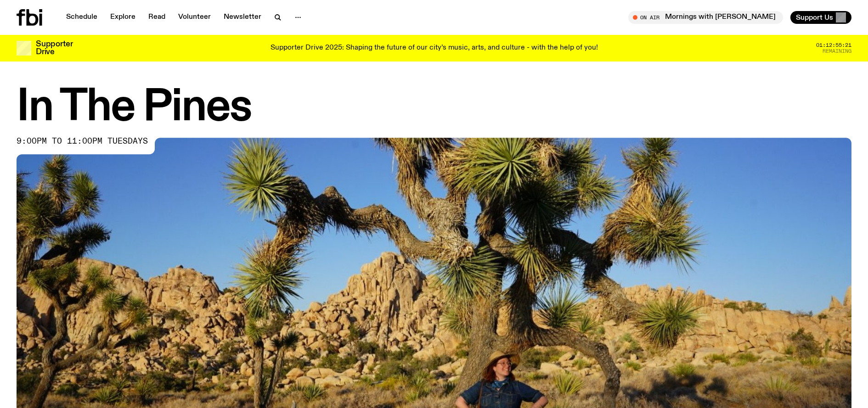 The width and height of the screenshot is (868, 408). Describe the element at coordinates (242, 18) in the screenshot. I see `a: Newsletter` at that location.